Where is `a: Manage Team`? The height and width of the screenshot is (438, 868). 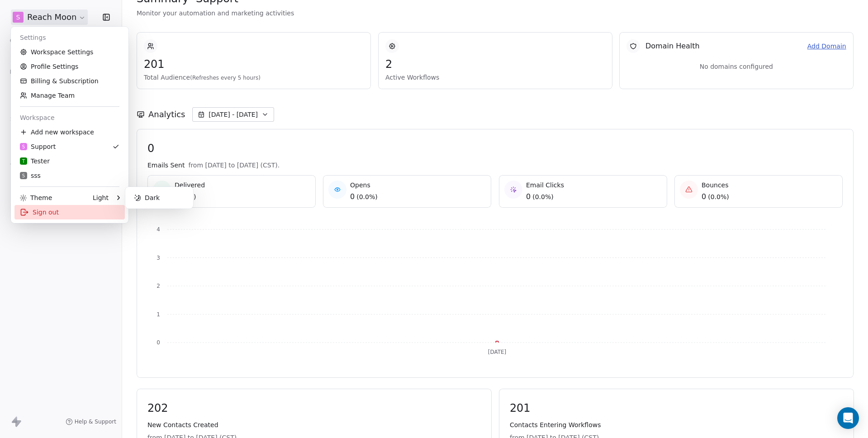
a: Manage Team is located at coordinates (70, 96).